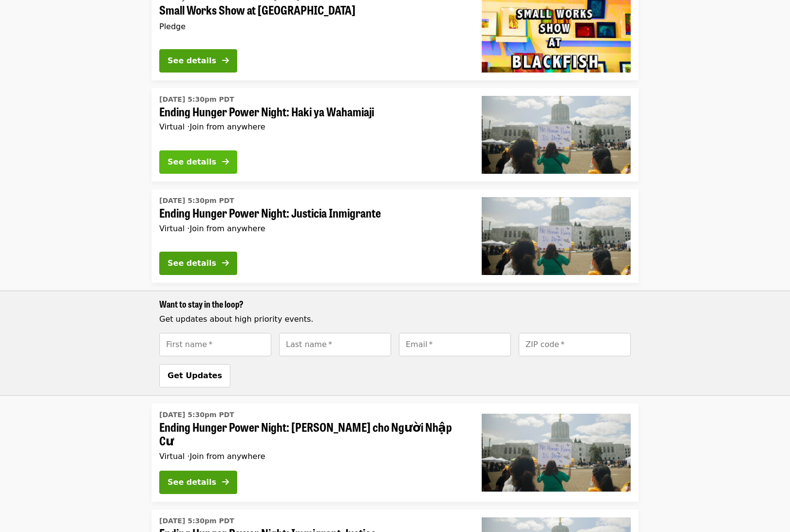 This screenshot has width=790, height=532. Describe the element at coordinates (556, 453) in the screenshot. I see `img: Ending Hunger Power Night: Công Lý cho Người Nhập Cư organized by Oregon Food Bank` at that location.